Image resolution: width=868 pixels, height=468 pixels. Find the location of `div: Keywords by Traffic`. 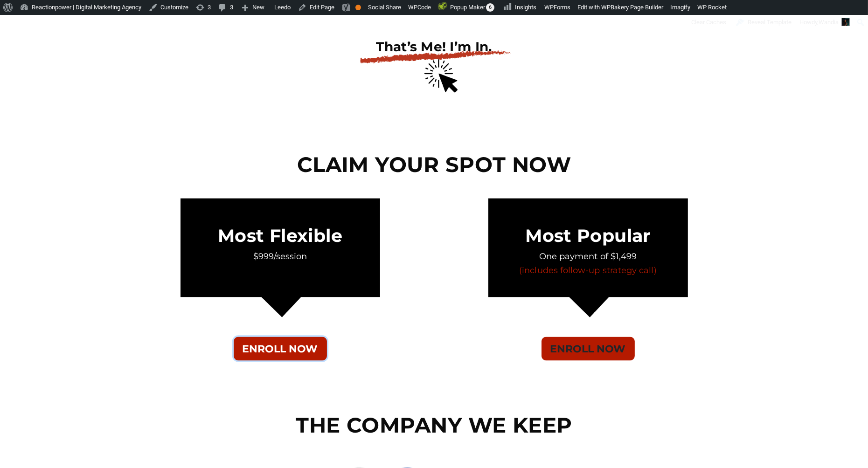

div: Keywords by Traffic is located at coordinates (130, 58).